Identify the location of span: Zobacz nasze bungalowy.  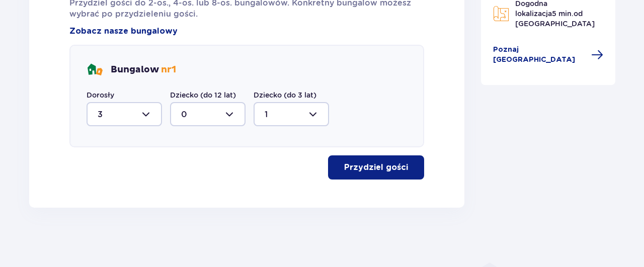
(123, 31).